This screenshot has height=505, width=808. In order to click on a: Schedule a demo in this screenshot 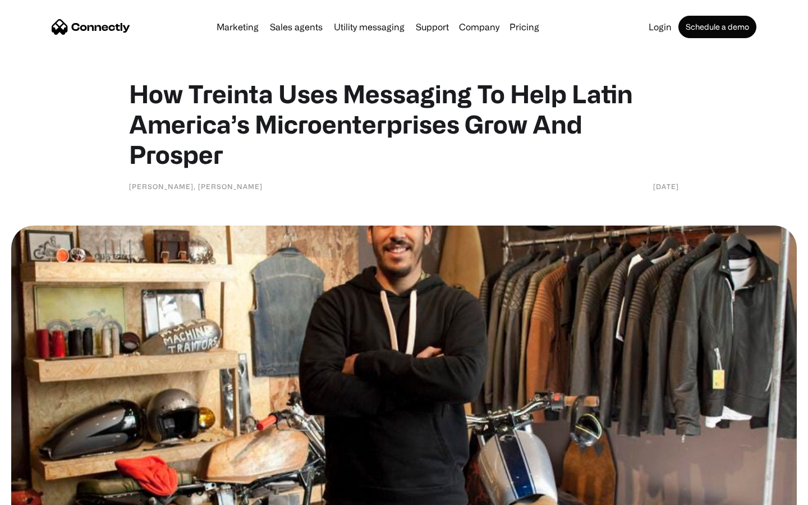, I will do `click(717, 27)`.